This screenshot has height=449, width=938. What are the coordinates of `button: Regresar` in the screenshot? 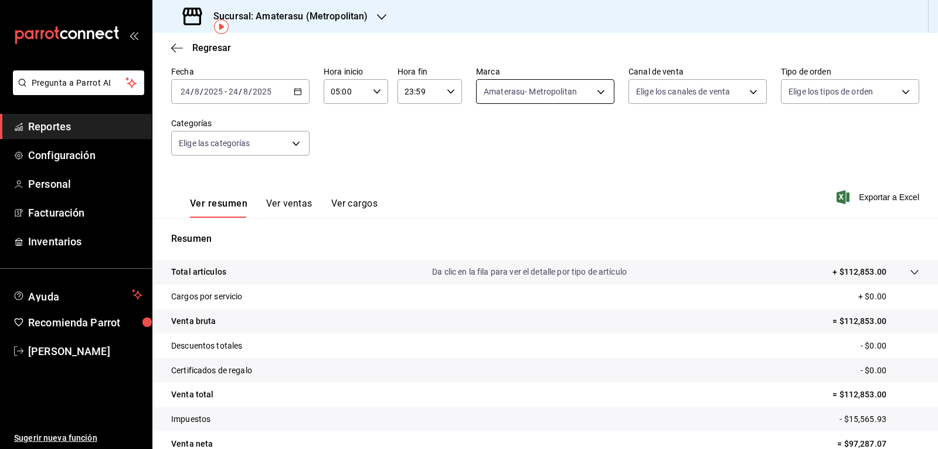 It's located at (201, 47).